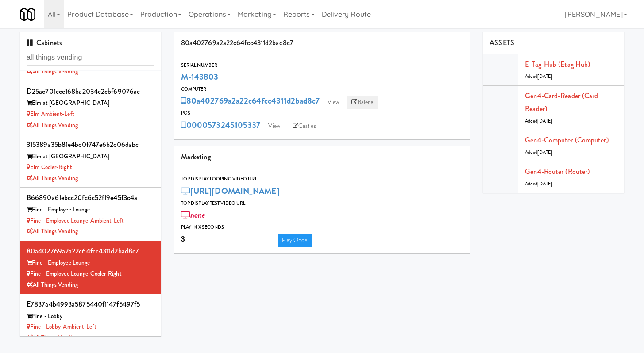 Image resolution: width=644 pixels, height=353 pixels. I want to click on a: Gen4-computer (Computer), so click(567, 140).